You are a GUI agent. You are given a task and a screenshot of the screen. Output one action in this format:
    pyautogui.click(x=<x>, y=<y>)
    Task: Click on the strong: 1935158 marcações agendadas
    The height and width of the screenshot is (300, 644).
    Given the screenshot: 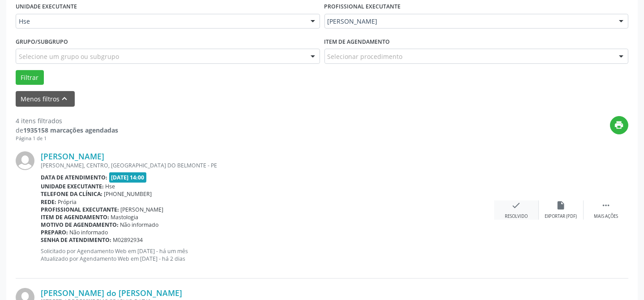 What is the action you would take?
    pyautogui.click(x=70, y=130)
    